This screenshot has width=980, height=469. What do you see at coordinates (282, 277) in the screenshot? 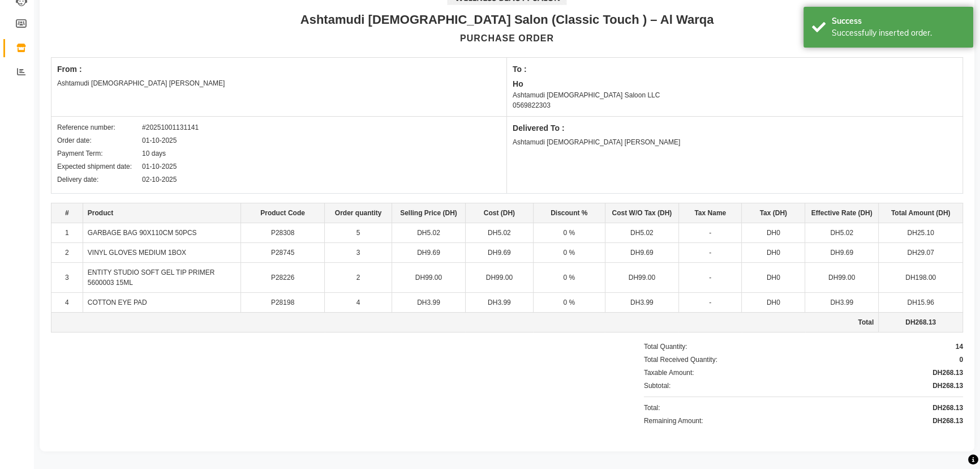
I see `td: P28226` at bounding box center [282, 277].